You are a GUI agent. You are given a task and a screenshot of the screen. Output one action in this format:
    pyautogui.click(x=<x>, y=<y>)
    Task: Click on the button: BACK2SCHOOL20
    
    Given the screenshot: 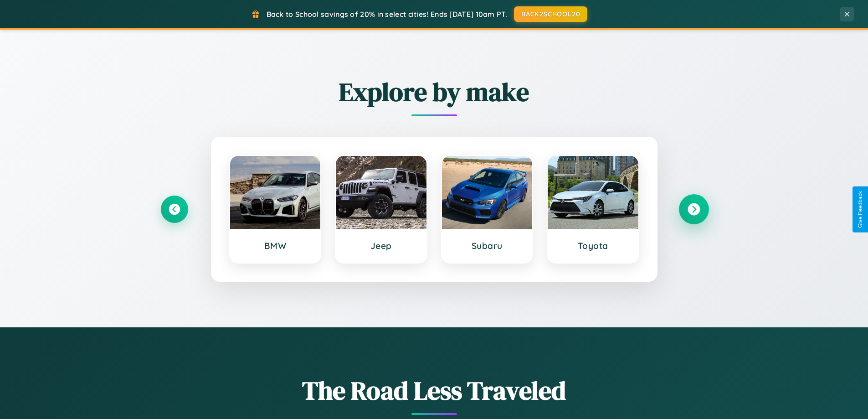 What is the action you would take?
    pyautogui.click(x=551, y=14)
    